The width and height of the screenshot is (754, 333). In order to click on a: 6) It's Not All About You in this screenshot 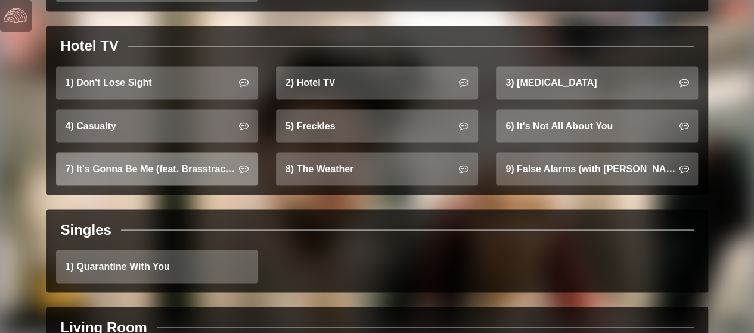, I will do `click(596, 126)`.